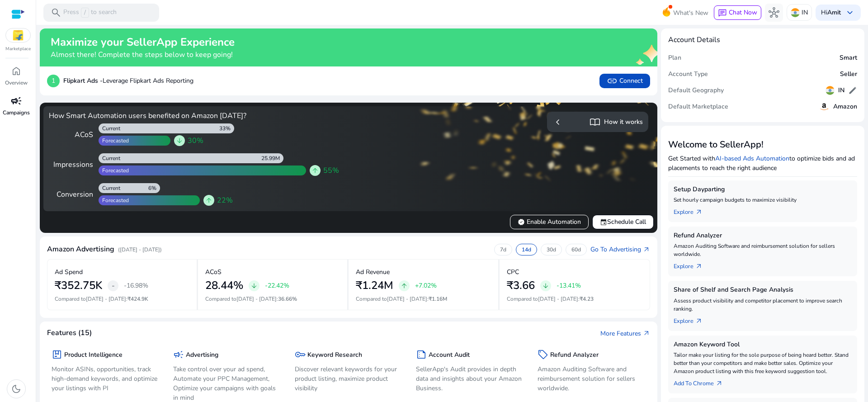  I want to click on p: 30d, so click(551, 249).